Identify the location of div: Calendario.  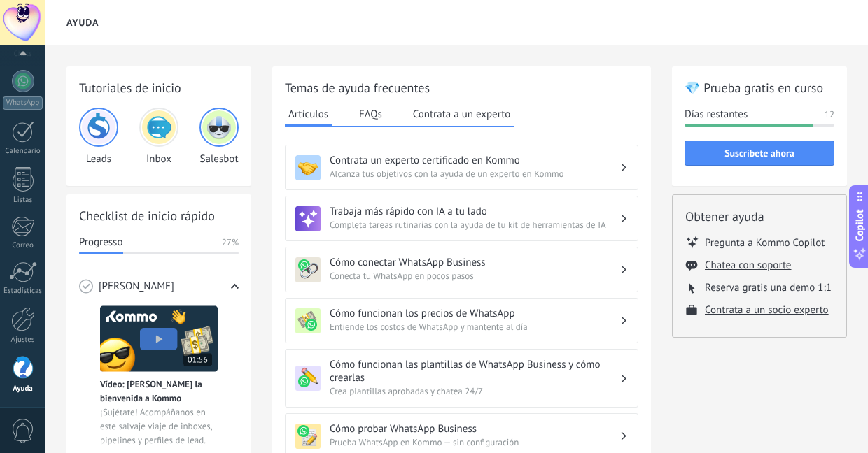
(23, 151).